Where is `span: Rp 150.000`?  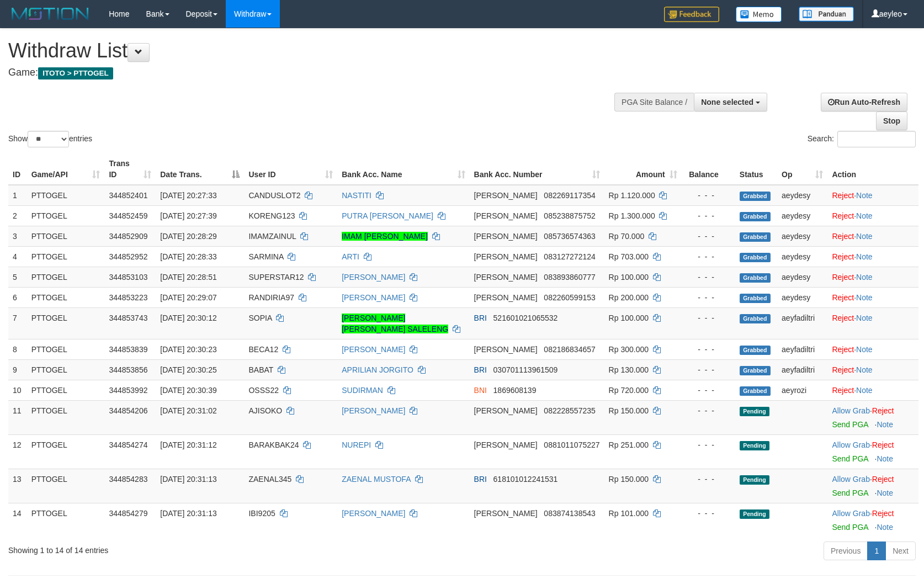
span: Rp 150.000 is located at coordinates (629, 410).